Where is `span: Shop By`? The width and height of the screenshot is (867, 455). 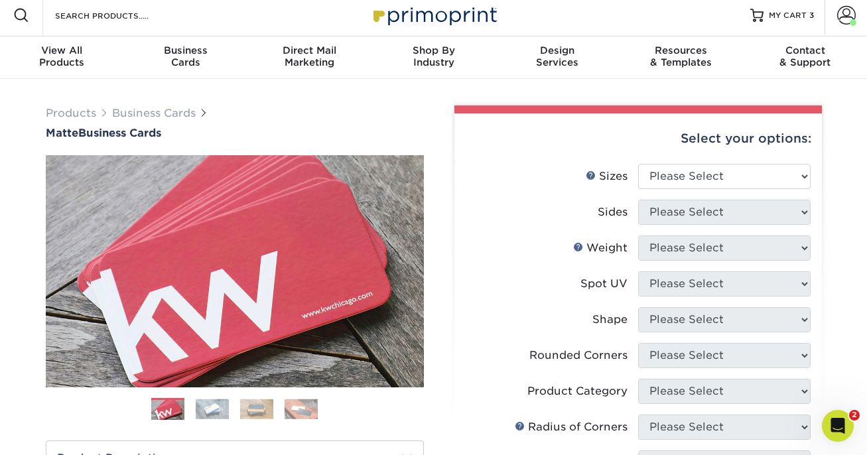 span: Shop By is located at coordinates (433, 50).